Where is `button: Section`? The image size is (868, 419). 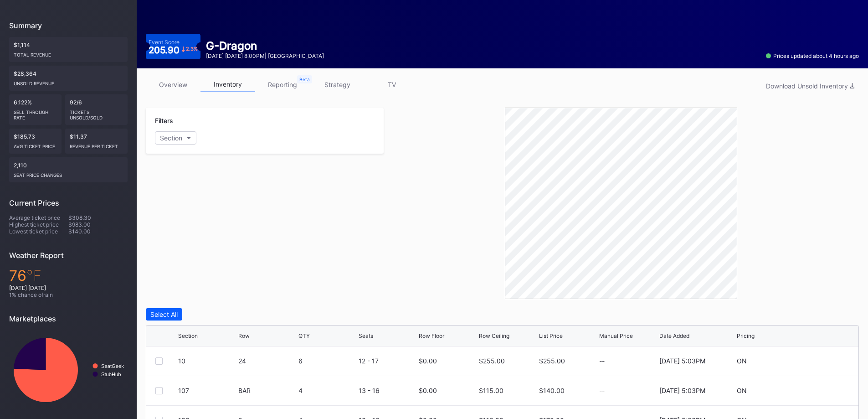
button: Section is located at coordinates (175, 138).